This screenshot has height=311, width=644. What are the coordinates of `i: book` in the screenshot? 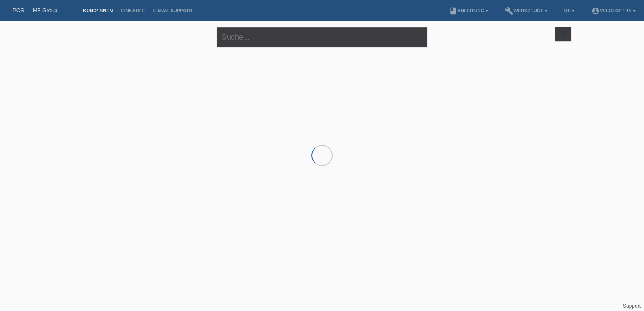 It's located at (453, 11).